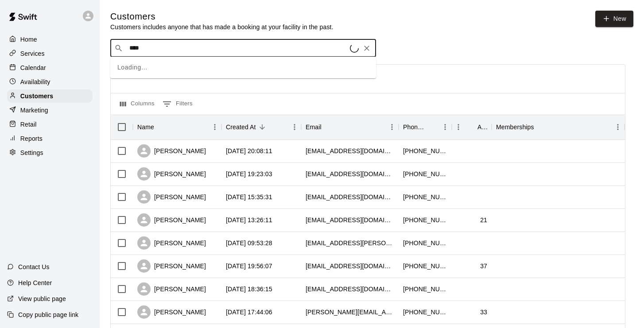  What do you see at coordinates (49, 96) in the screenshot?
I see `a: Customers` at bounding box center [49, 96].